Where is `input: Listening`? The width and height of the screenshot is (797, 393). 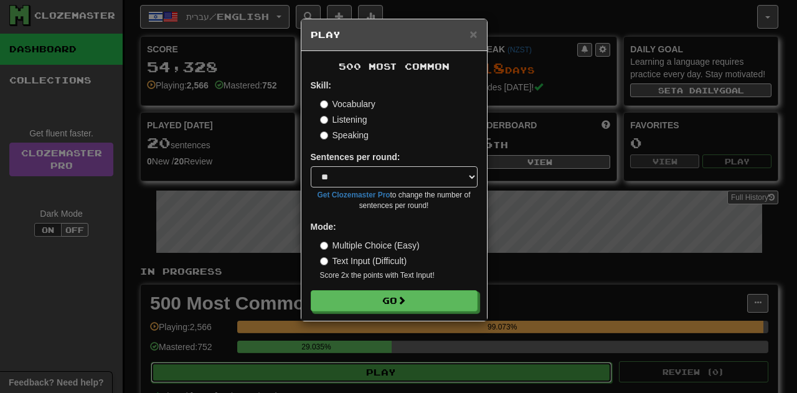
input: Listening is located at coordinates (324, 120).